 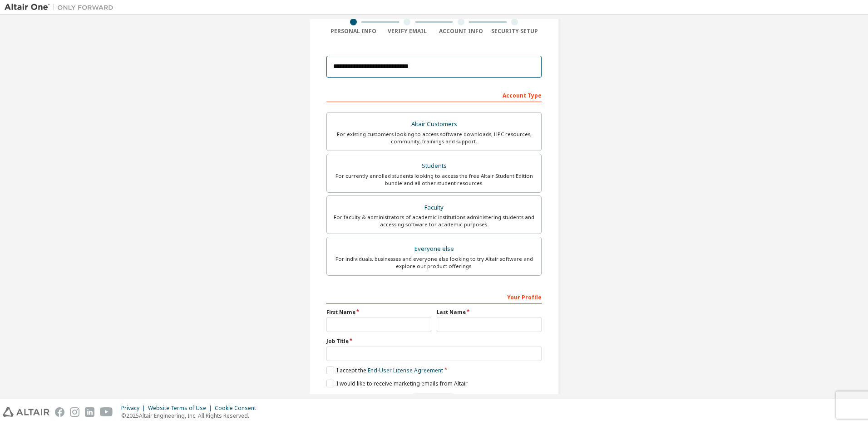 What do you see at coordinates (434, 341) in the screenshot?
I see `label: Job Title` at bounding box center [434, 341].